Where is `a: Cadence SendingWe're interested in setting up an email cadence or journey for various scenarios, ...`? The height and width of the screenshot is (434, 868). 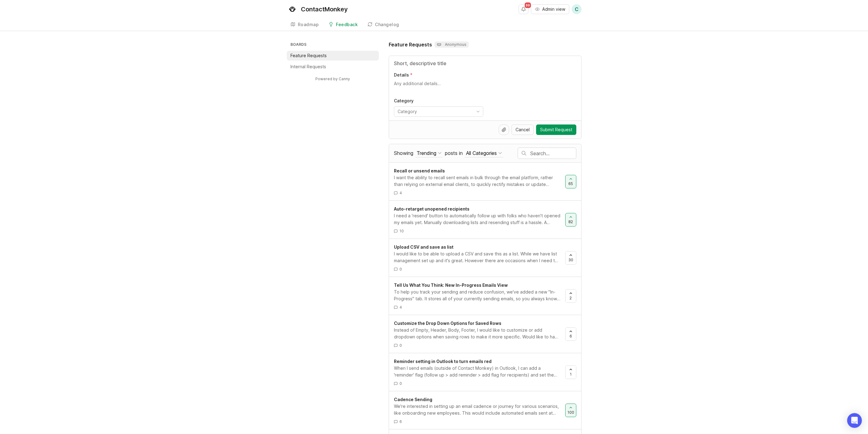
a: Cadence SendingWe're interested in setting up an email cadence or journey for various scenarios, ... is located at coordinates (479, 410).